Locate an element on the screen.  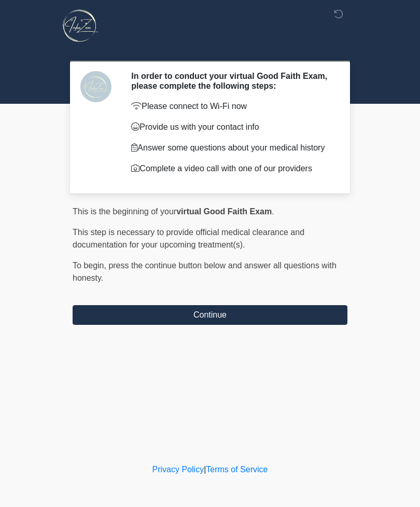
p: Provide us with your contact info is located at coordinates (232, 127).